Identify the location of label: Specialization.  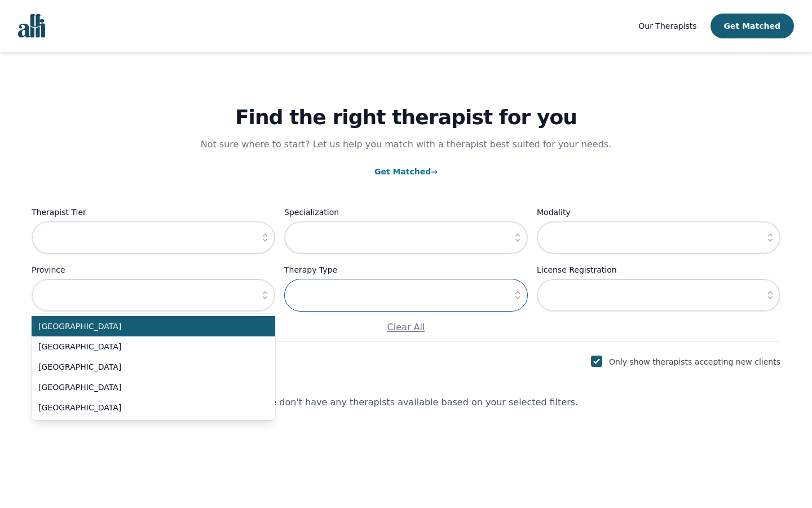
(406, 213).